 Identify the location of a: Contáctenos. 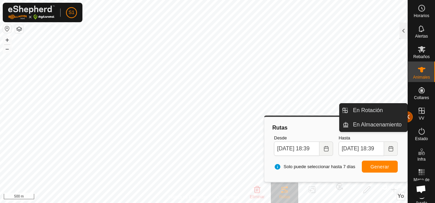
(228, 197).